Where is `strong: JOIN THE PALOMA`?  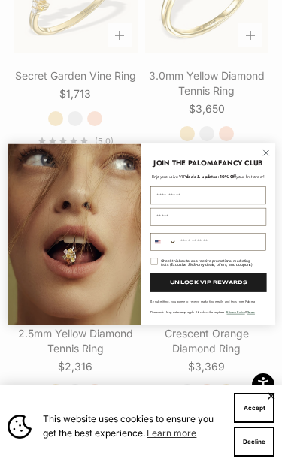 strong: JOIN THE PALOMA is located at coordinates (186, 163).